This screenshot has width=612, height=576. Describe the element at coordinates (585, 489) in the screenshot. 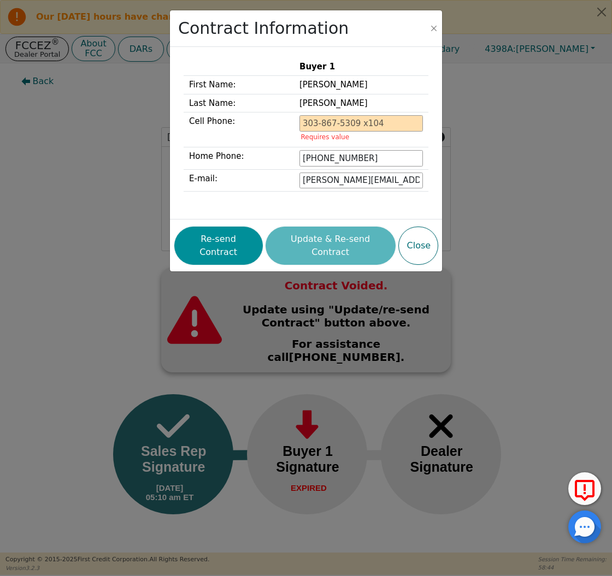

I see `button: Report Error to FCC` at that location.